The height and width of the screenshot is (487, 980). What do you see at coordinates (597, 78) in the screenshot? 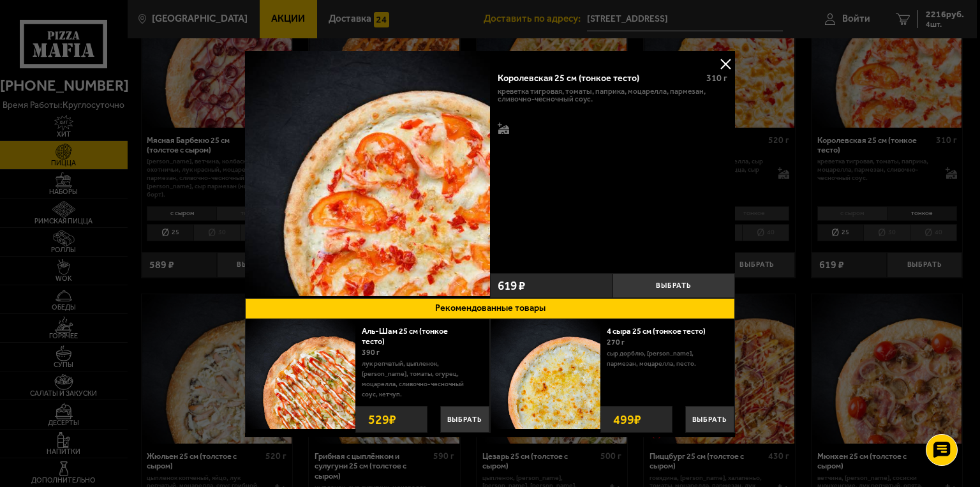
I see `div: Королевская 25 см (тонкое тесто)` at bounding box center [597, 78].